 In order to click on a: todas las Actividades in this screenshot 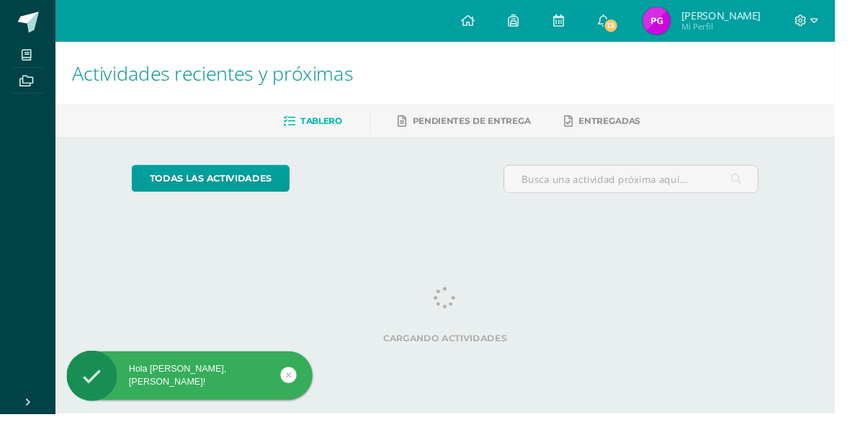, I will do `click(219, 185)`.